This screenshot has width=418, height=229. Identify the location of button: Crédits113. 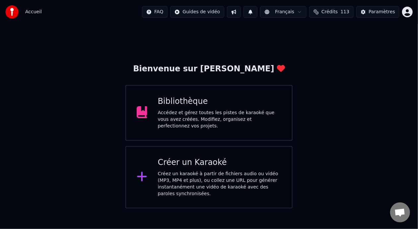
(331, 12).